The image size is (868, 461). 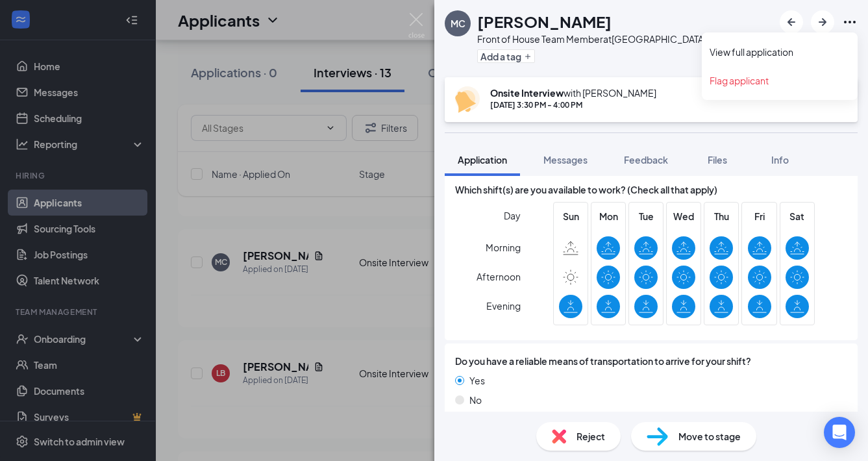 What do you see at coordinates (646, 160) in the screenshot?
I see `span: Feedback` at bounding box center [646, 160].